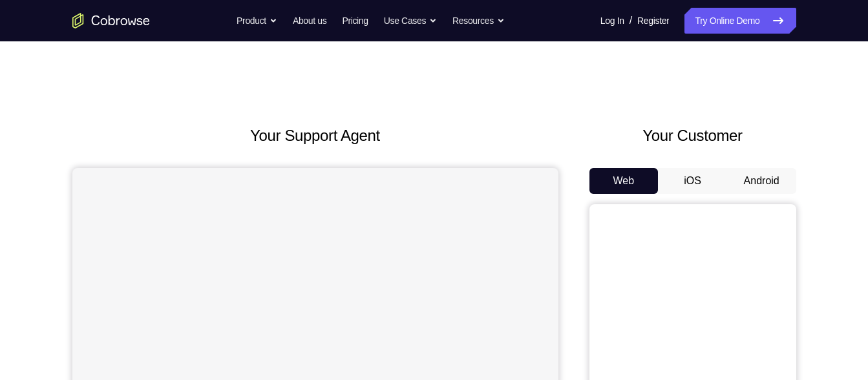  Describe the element at coordinates (256, 21) in the screenshot. I see `button: Product` at that location.